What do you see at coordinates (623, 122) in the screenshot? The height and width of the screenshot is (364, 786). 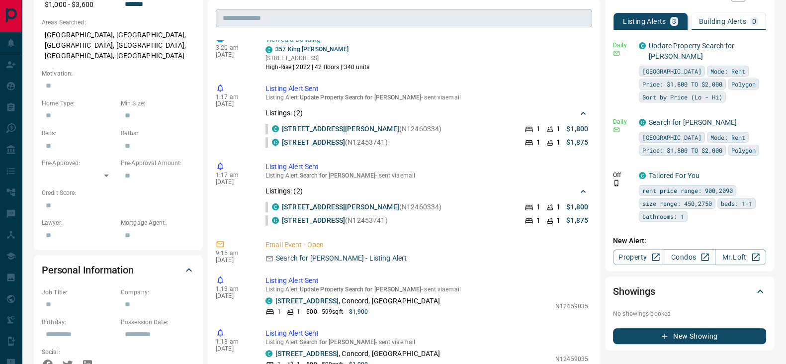 I see `p: Daily` at bounding box center [623, 122].